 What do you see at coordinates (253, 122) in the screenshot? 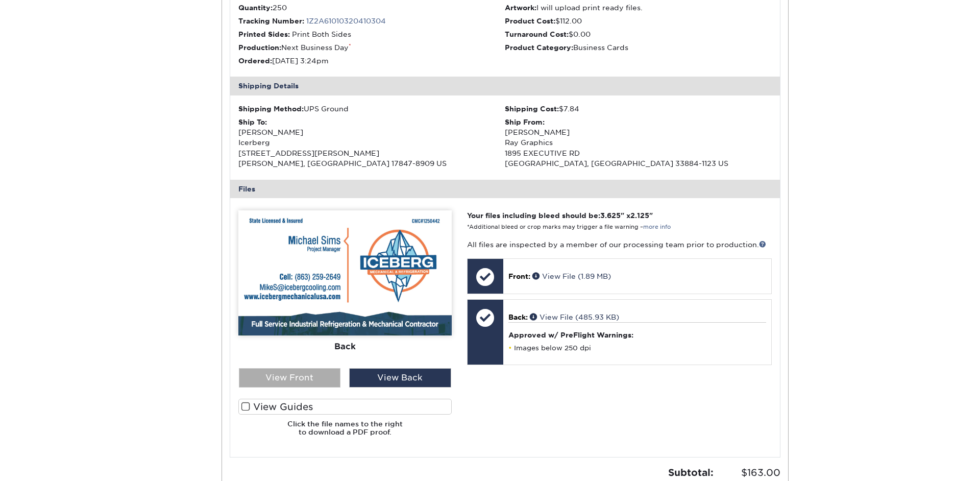
I see `strong: Ship To:` at bounding box center [253, 122].